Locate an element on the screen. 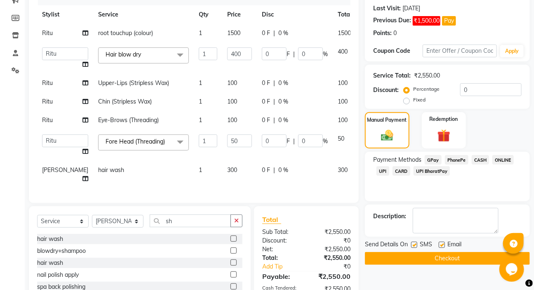 Image resolution: width=534 pixels, height=290 pixels. th: Total is located at coordinates (345, 14).